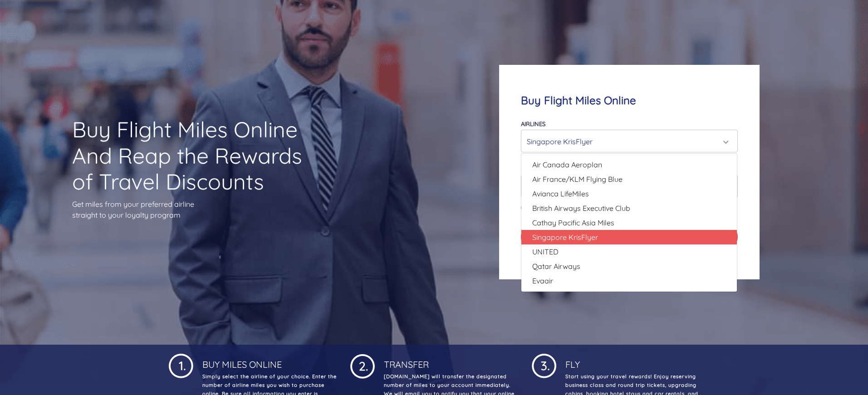 This screenshot has height=395, width=868. What do you see at coordinates (632, 361) in the screenshot?
I see `h4: Fly` at bounding box center [632, 361].